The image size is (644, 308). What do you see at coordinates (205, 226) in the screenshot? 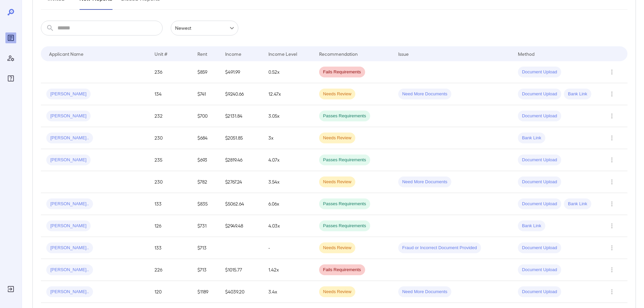
I see `td: $731` at bounding box center [205, 226].